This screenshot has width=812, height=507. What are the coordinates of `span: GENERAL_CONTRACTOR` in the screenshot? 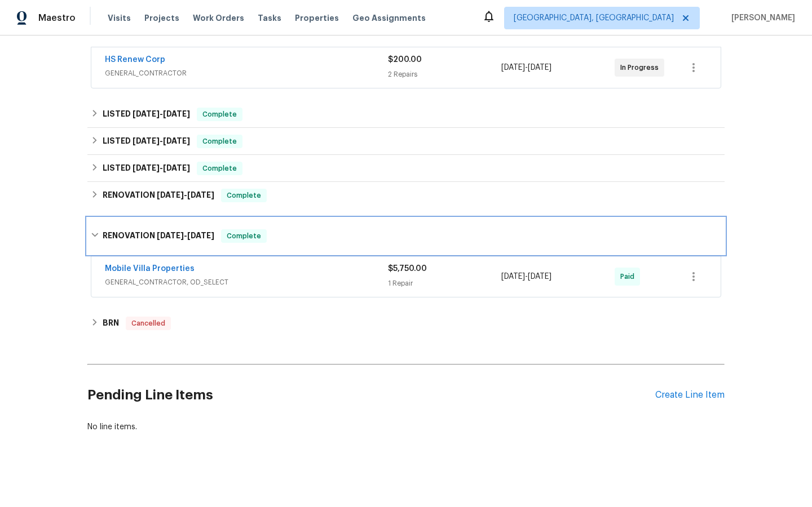 It's located at (246, 73).